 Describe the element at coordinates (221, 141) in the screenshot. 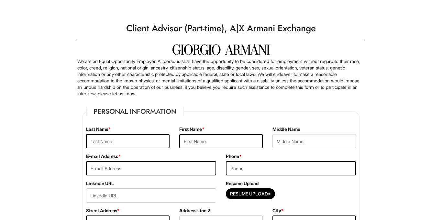

I see `input: First Name` at that location.